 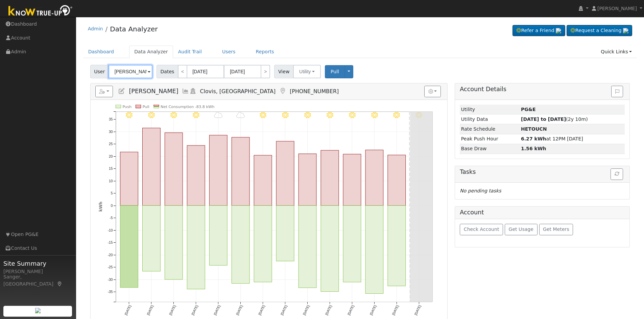 What do you see at coordinates (534, 129) in the screenshot?
I see `strong: K` at bounding box center [534, 129].